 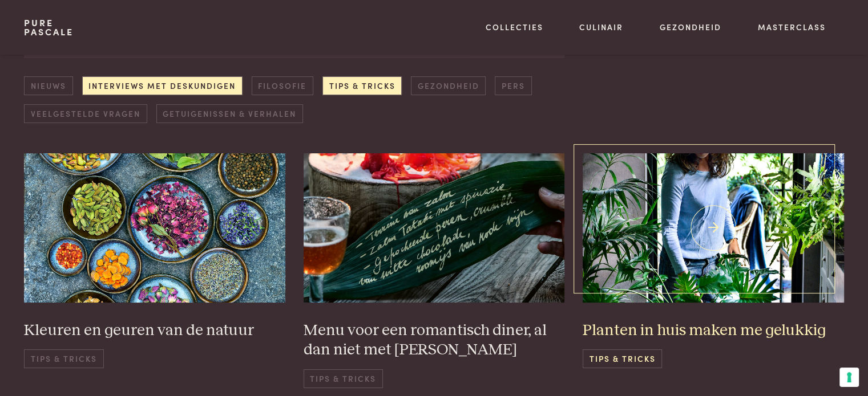 What do you see at coordinates (155, 271) in the screenshot?
I see `a: kleuren-en-geuren-van-de-natuur-01 Kleuren en geuren van de natuur Tips & Tricks` at bounding box center [155, 271].